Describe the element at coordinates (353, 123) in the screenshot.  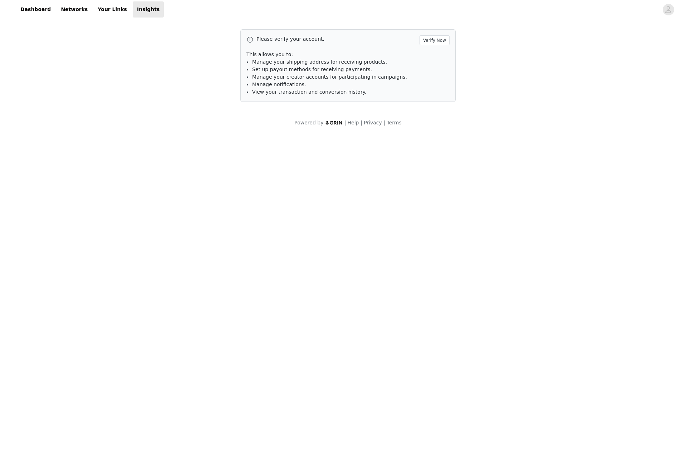
I see `a: Help` at that location.